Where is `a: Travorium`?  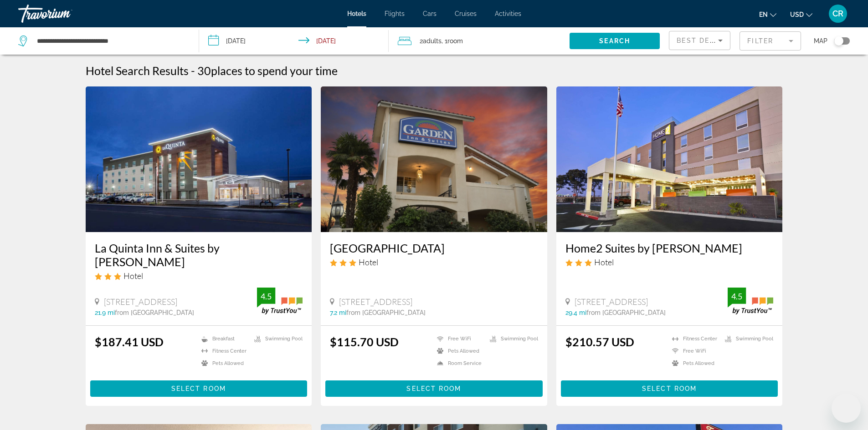
a: Travorium is located at coordinates (64, 14).